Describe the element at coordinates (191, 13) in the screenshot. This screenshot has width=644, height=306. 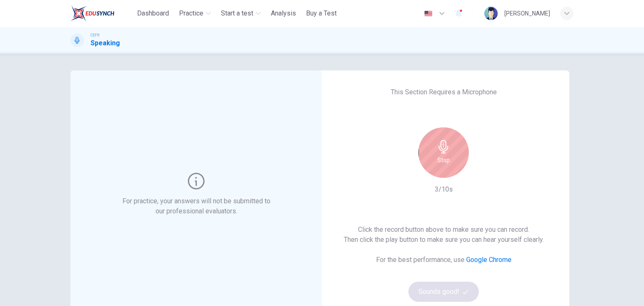
I see `span: Practice` at that location.